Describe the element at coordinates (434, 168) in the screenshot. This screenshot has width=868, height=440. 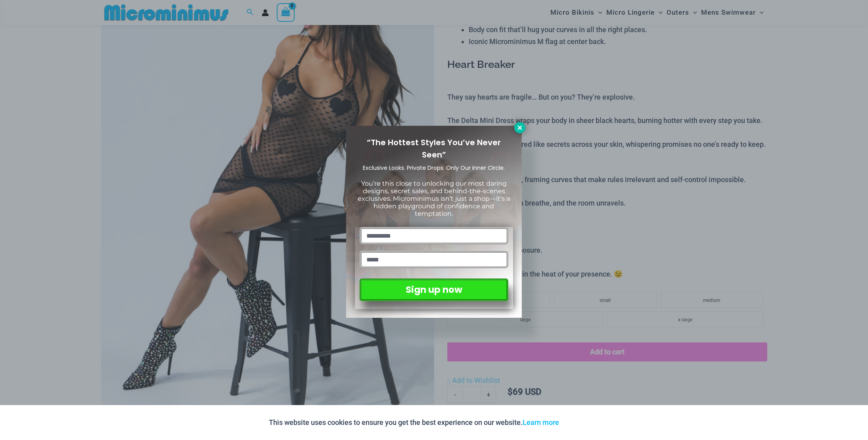
I see `span: Exclusive Looks. Private Drops. Only Our Inner Circle.` at that location.